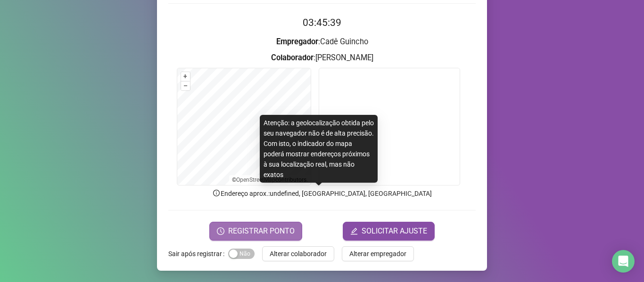 This screenshot has height=282, width=644. What do you see at coordinates (256, 180) in the screenshot?
I see `a: OpenStreetMap` at bounding box center [256, 180].